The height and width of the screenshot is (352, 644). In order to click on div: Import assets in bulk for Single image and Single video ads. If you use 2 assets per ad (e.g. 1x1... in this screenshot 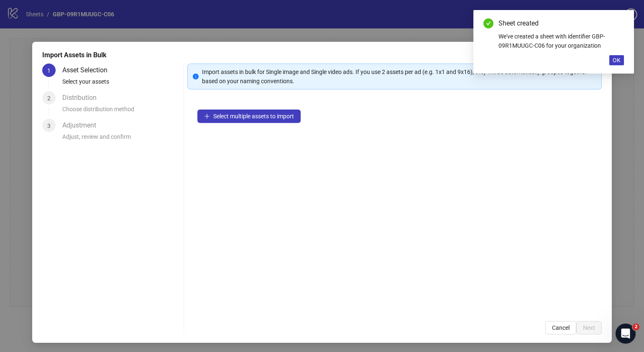, I will do `click(399, 77)`.